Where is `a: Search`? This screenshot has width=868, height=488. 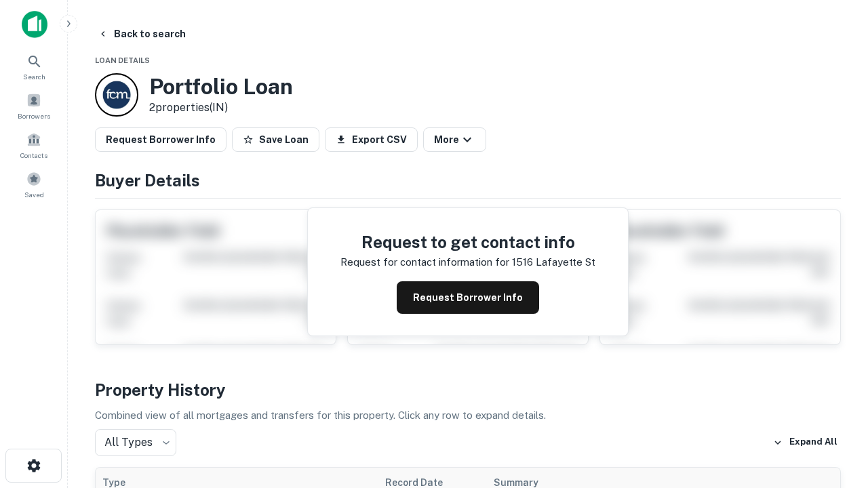
a: Search is located at coordinates (34, 67).